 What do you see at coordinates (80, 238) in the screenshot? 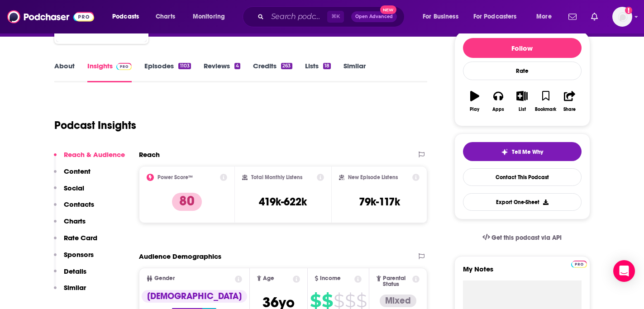
I see `p: Rate Card` at bounding box center [80, 238].